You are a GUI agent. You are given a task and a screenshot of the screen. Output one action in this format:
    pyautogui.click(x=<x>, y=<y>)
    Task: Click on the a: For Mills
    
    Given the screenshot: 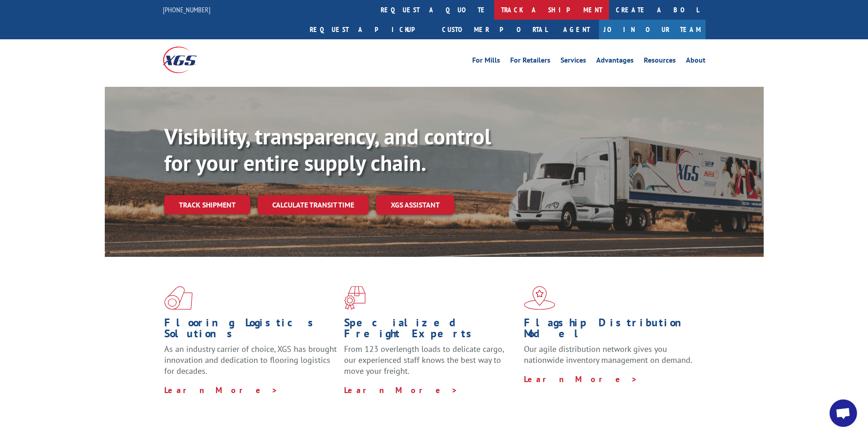 What is the action you would take?
    pyautogui.click(x=486, y=62)
    